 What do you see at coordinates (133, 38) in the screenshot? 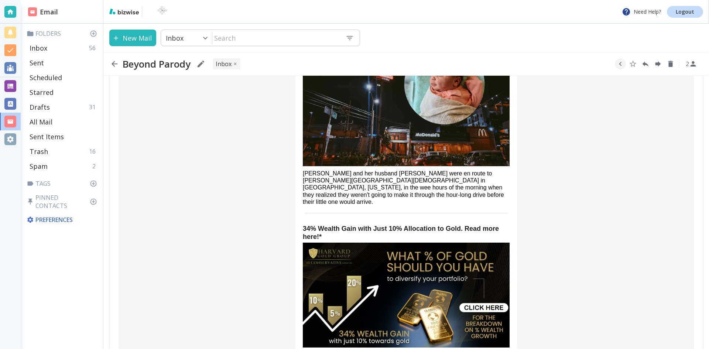
I see `button: New Mail` at bounding box center [133, 38].